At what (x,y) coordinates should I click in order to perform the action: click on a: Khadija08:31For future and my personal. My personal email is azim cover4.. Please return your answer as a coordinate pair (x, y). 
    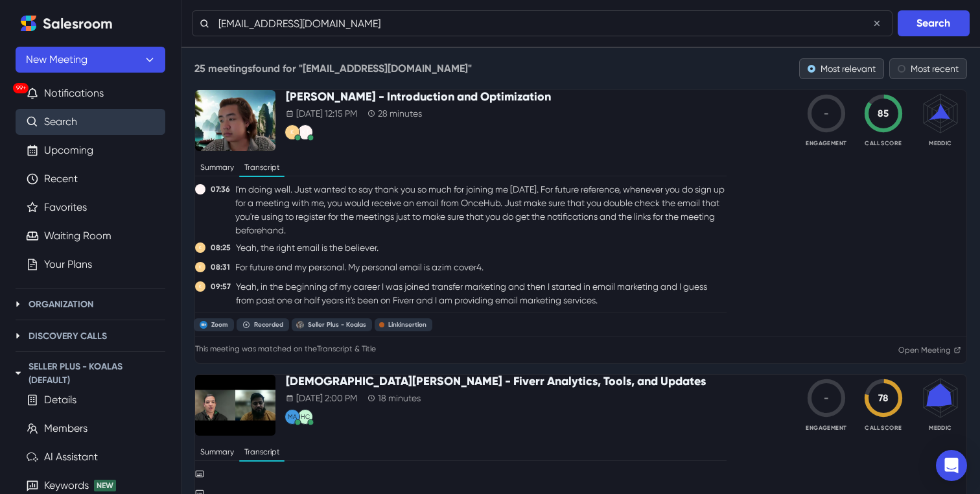
    Looking at the image, I should click on (461, 268).